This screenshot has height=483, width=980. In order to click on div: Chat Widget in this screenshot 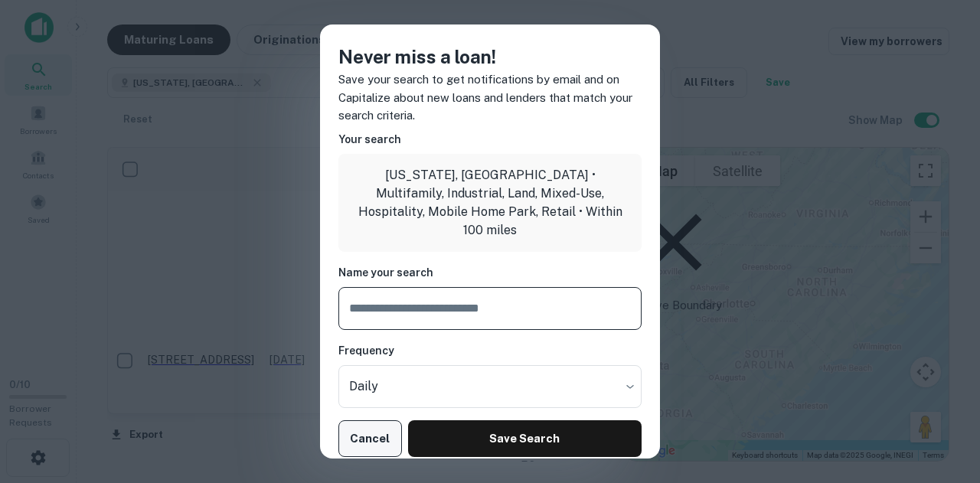, I will do `click(942, 397)`.